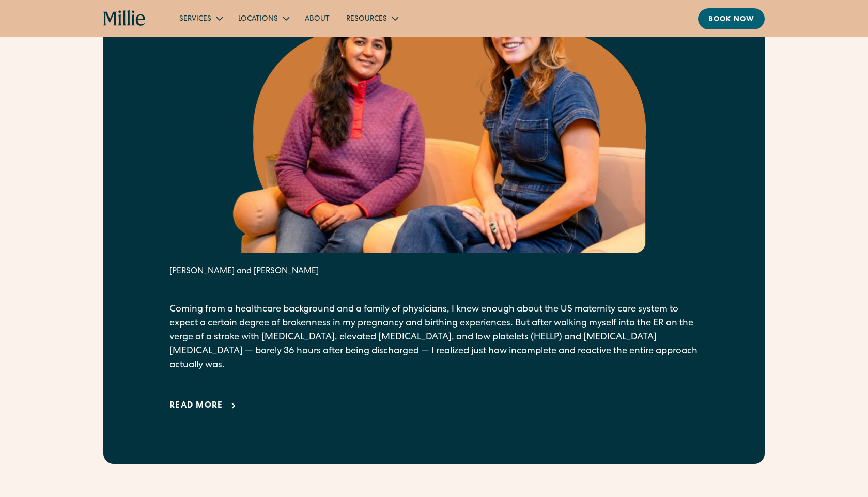  Describe the element at coordinates (125, 18) in the screenshot. I see `a: home` at that location.